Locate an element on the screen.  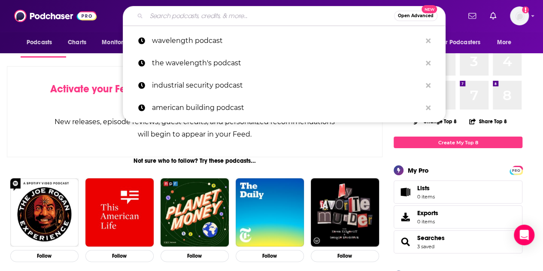
div: Open Intercom Messenger is located at coordinates (524, 235).